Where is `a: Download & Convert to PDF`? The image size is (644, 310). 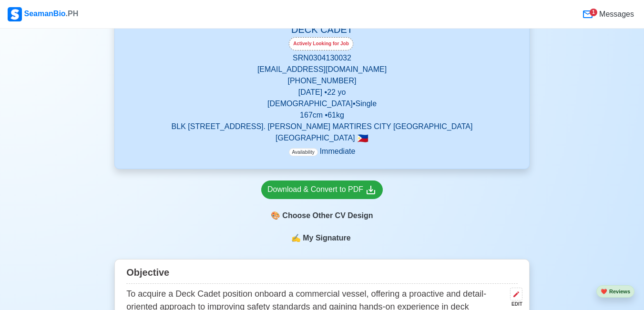
a: Download & Convert to PDF is located at coordinates (322, 190).